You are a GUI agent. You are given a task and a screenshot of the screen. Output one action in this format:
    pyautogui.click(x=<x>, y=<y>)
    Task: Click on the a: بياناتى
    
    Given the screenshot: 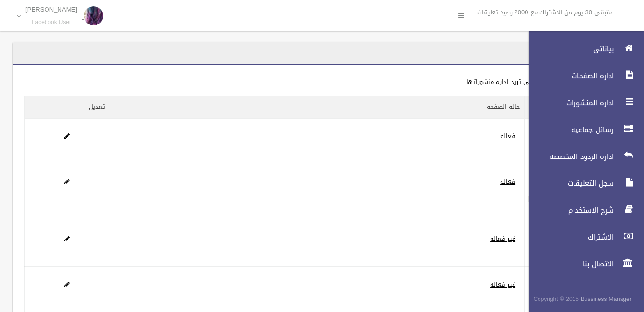 What is the action you would take?
    pyautogui.click(x=582, y=49)
    